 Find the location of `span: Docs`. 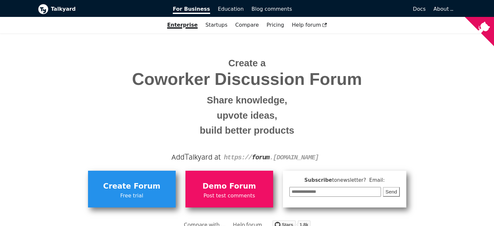

span: Docs is located at coordinates (419, 9).